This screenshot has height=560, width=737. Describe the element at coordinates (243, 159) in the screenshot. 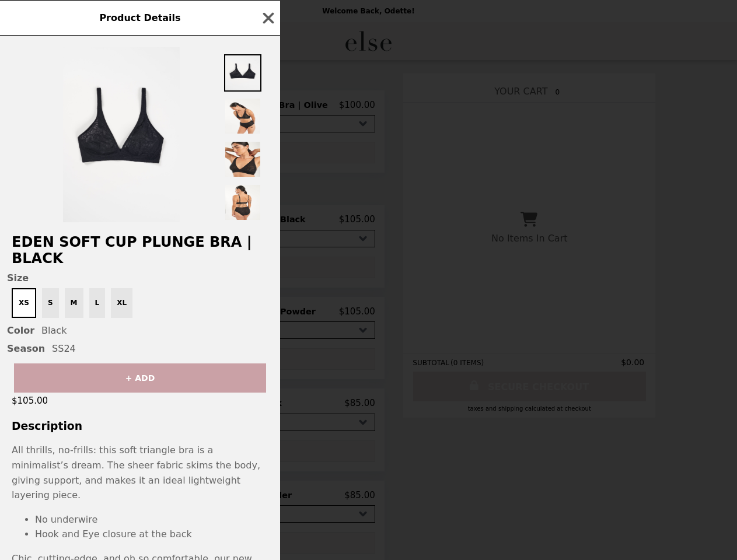

I see `img: Thumbnail 3` at that location.